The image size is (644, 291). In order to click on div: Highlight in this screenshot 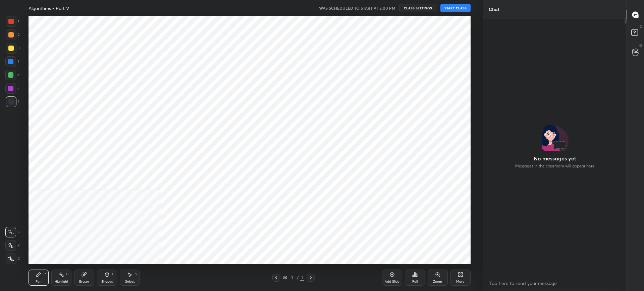, I will do `click(61, 282)`.